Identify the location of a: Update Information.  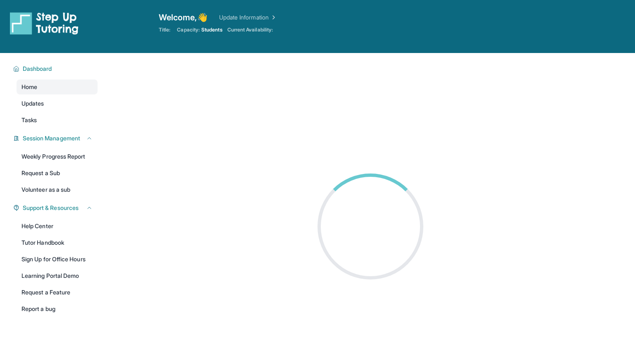
(248, 17).